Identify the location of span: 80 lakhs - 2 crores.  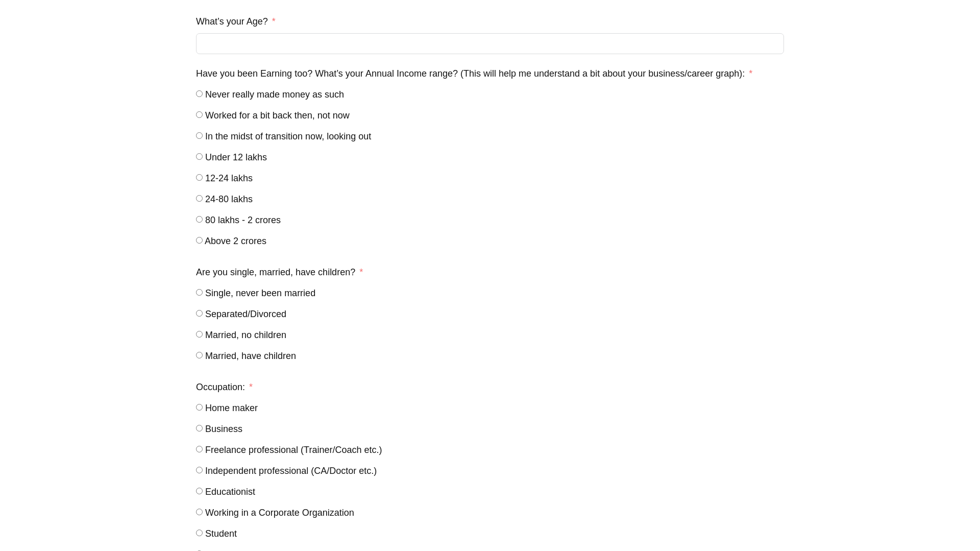
(243, 220).